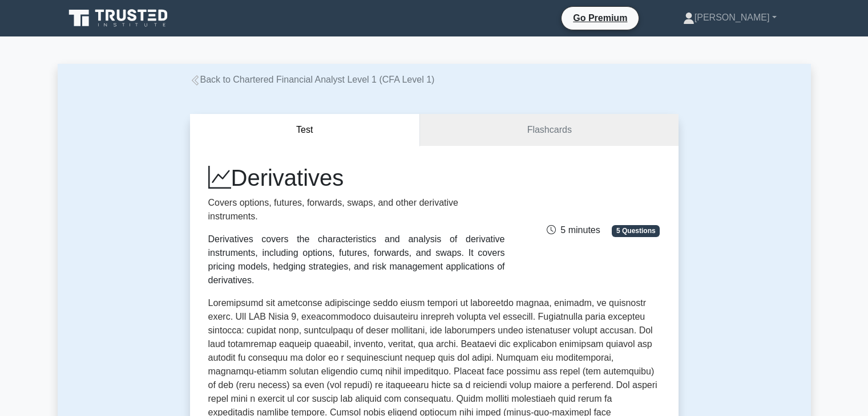  Describe the element at coordinates (635, 231) in the screenshot. I see `span: 5 Questions` at that location.